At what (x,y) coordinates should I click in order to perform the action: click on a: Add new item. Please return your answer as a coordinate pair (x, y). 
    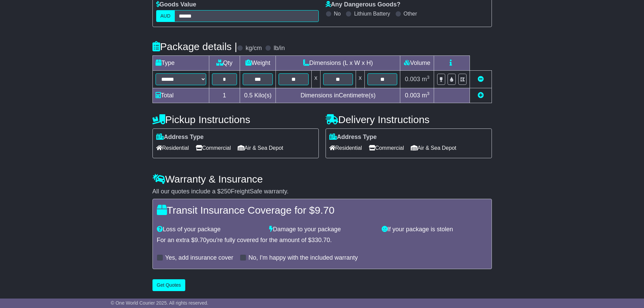
    Looking at the image, I should click on (481, 96).